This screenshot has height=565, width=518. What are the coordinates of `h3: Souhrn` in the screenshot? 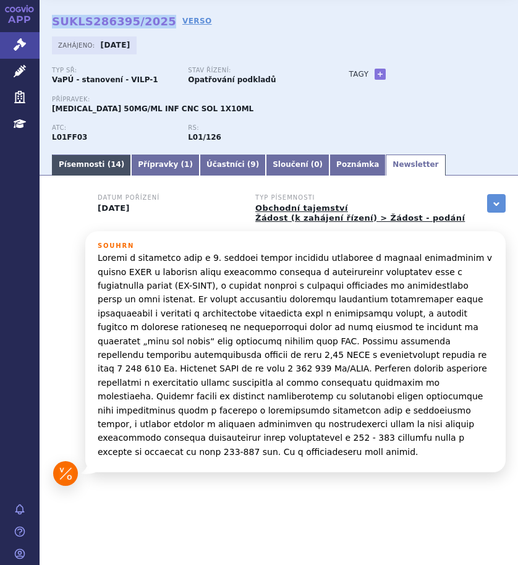 It's located at (296, 246).